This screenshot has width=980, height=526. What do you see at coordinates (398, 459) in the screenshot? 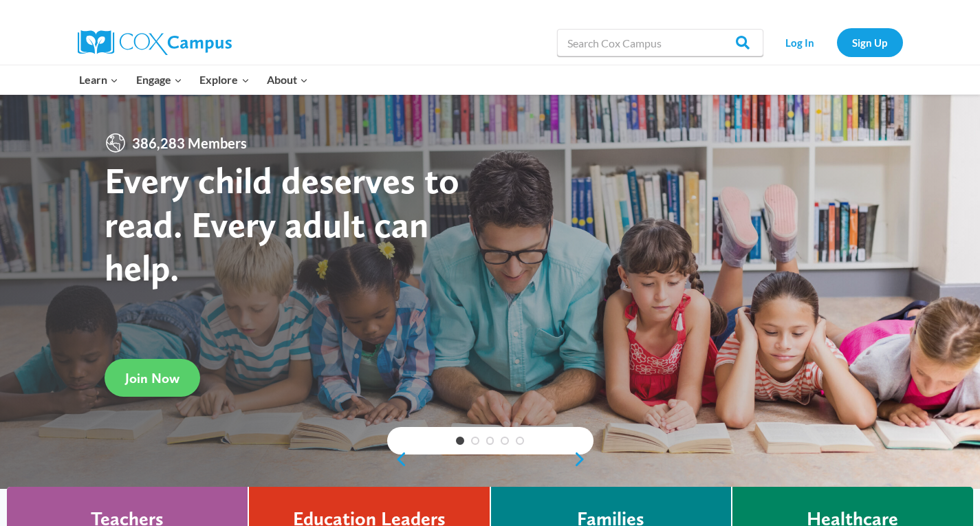
I see `a: previous` at bounding box center [398, 459].